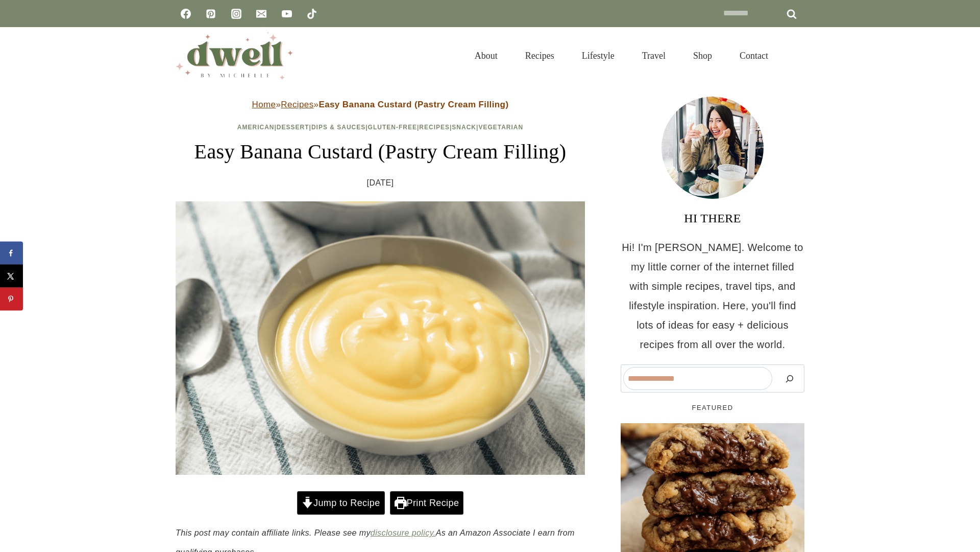 The image size is (980, 552). Describe the element at coordinates (234, 55) in the screenshot. I see `img: DWELL by michelle` at that location.